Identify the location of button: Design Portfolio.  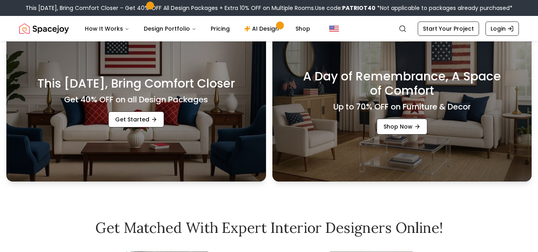
(170, 29).